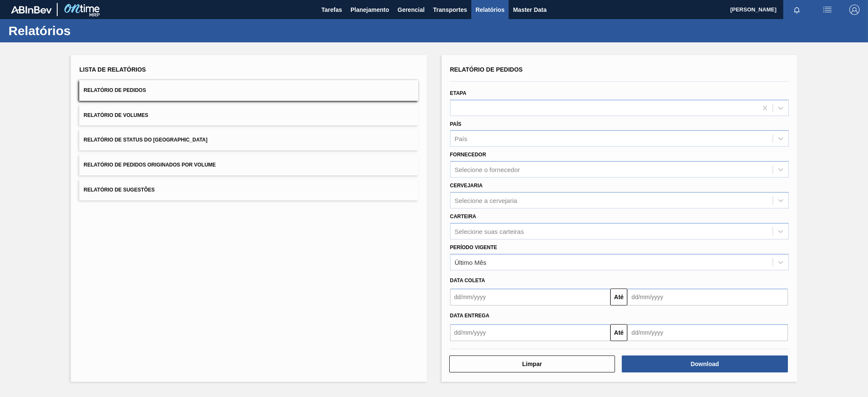  What do you see at coordinates (468, 155) in the screenshot?
I see `label: Fornecedor` at bounding box center [468, 155].